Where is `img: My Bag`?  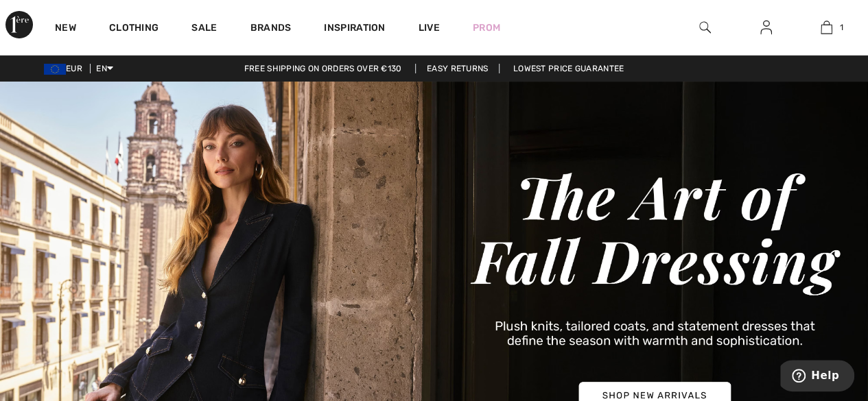 img: My Bag is located at coordinates (826, 27).